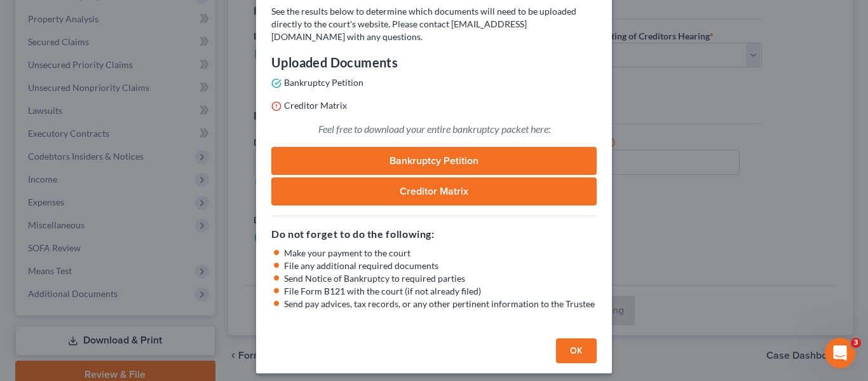 The width and height of the screenshot is (868, 381). I want to click on a: Bankruptcy Petition, so click(434, 161).